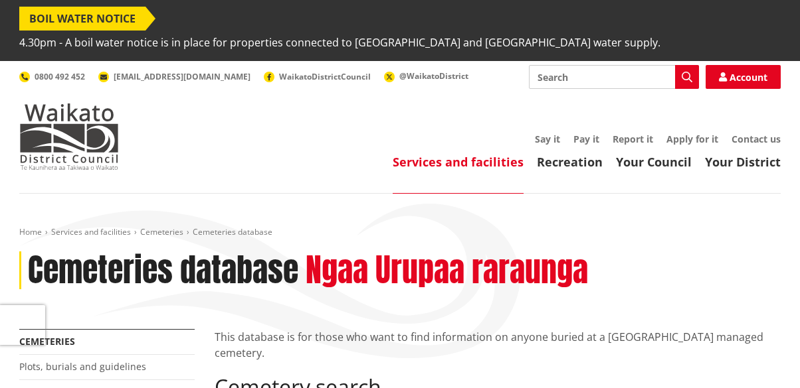 The width and height of the screenshot is (800, 388). What do you see at coordinates (653, 162) in the screenshot?
I see `a: Your Council` at bounding box center [653, 162].